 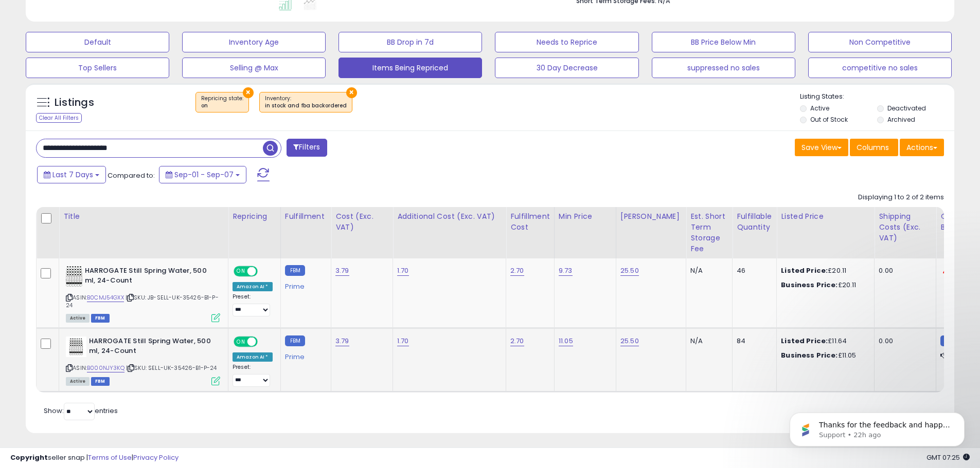 What do you see at coordinates (922, 148) in the screenshot?
I see `button: Actions` at bounding box center [922, 148].